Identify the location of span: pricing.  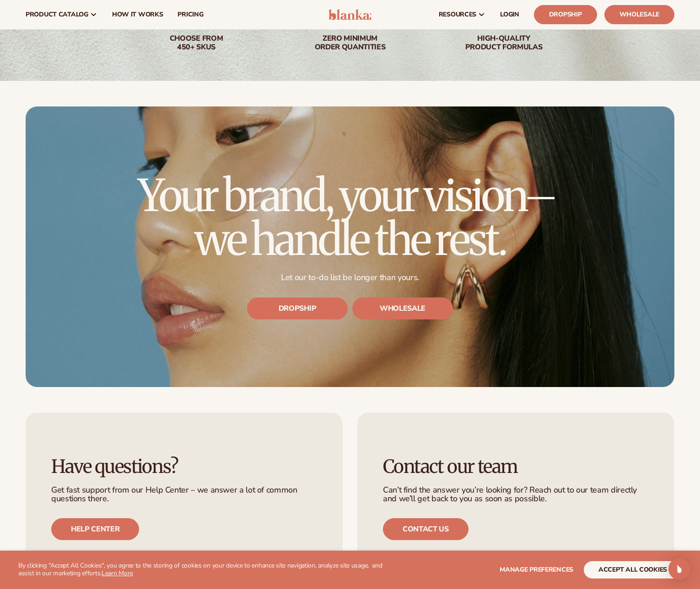
(190, 14).